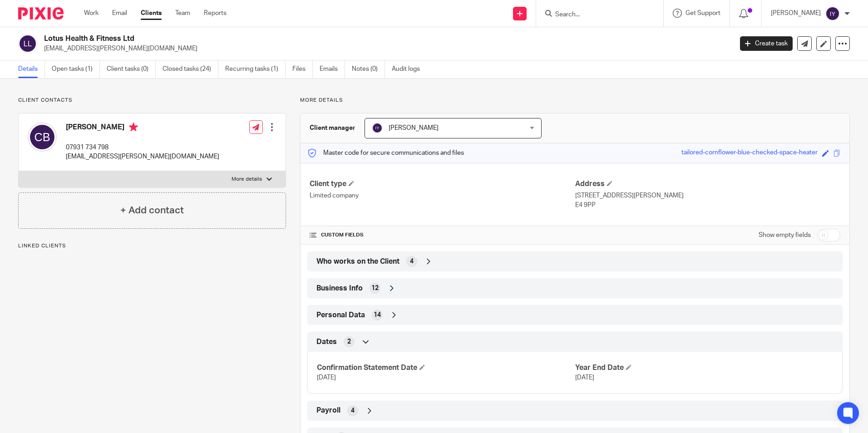  I want to click on p: Linked clients, so click(152, 246).